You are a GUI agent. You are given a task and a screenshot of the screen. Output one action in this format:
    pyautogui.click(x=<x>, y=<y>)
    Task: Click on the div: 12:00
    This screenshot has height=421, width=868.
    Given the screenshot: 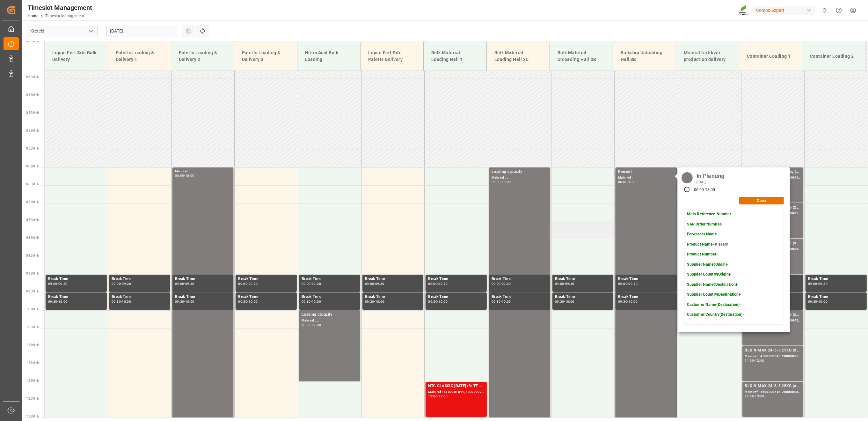 What is the action you would take?
    pyautogui.click(x=433, y=396)
    